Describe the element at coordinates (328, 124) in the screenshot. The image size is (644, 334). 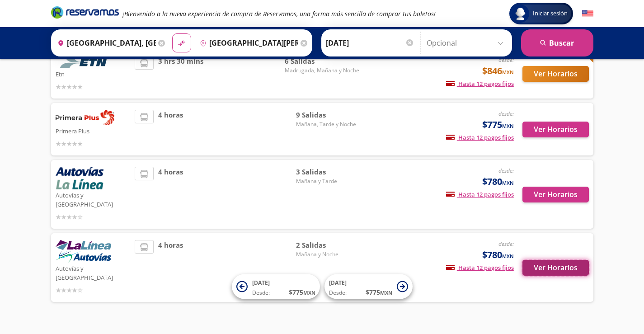
I see `span: Mañana, Tarde y Noche` at that location.